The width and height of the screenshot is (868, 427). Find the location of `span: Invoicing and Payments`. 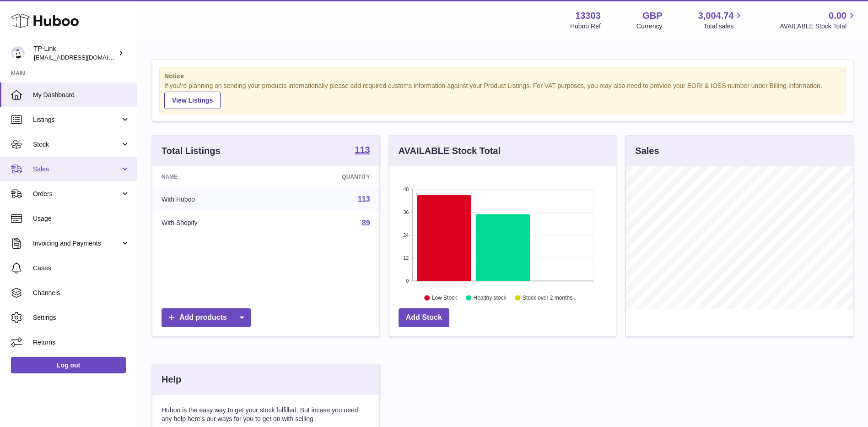

span: Invoicing and Payments is located at coordinates (76, 243).